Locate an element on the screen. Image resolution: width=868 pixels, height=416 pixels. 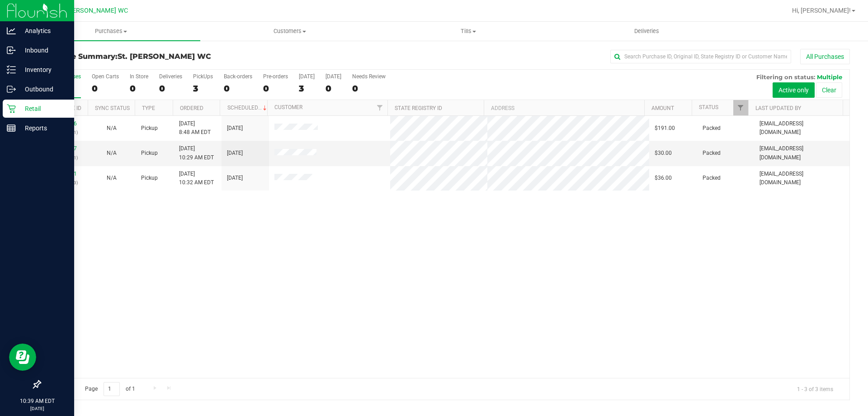
div: PickUps is located at coordinates (203, 76).